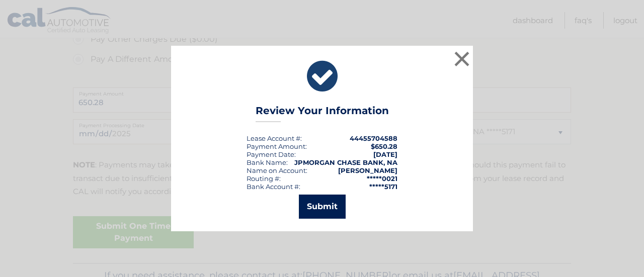 The height and width of the screenshot is (277, 644). What do you see at coordinates (322, 207) in the screenshot?
I see `button: Submit` at bounding box center [322, 207].